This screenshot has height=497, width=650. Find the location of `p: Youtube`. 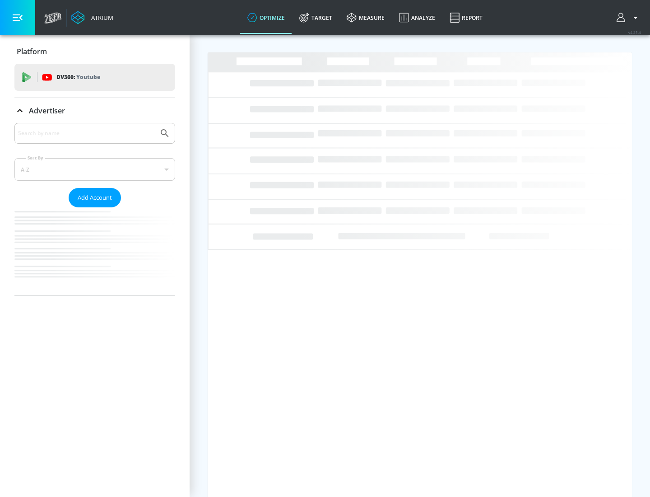

p: Youtube is located at coordinates (88, 77).